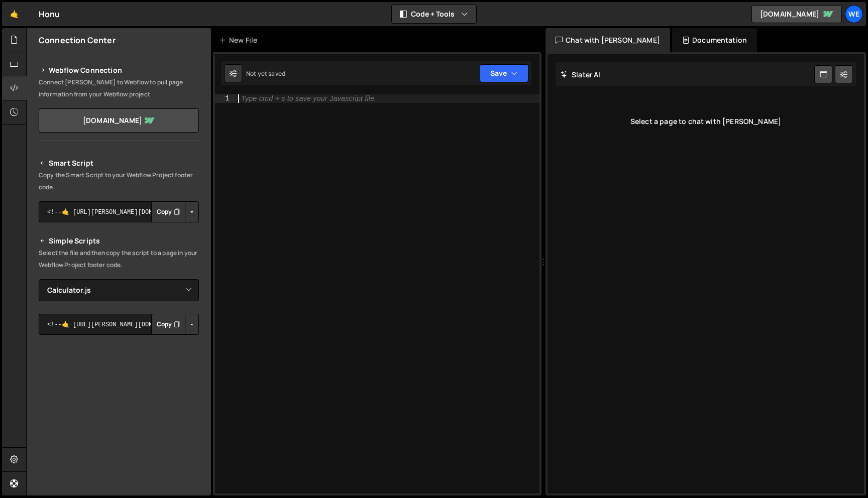  Describe the element at coordinates (309, 99) in the screenshot. I see `div: Type cmd + s to save your Javascript file.` at that location.